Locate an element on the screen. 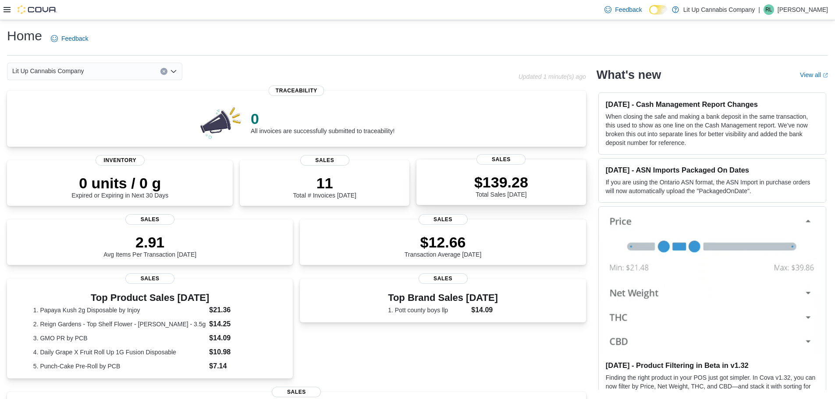 Image resolution: width=835 pixels, height=399 pixels. dt: 5. Punch-Cake Pre-Roll by PCB is located at coordinates (119, 366).